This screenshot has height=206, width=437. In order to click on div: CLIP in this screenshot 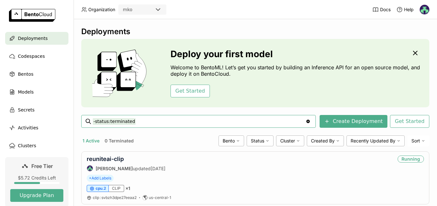, I will do `click(116, 189)`.